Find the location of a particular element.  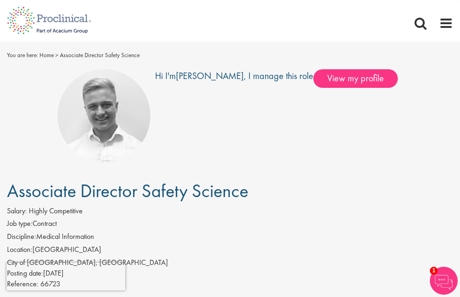

img: Chatbot is located at coordinates (444, 281).